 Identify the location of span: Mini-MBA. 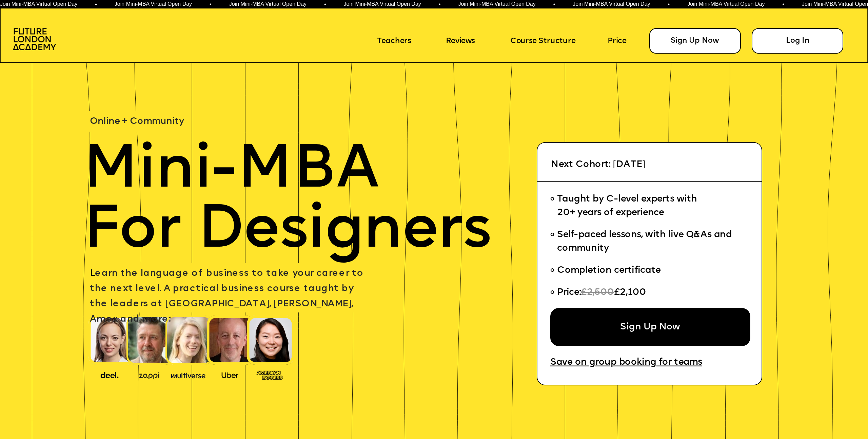
(231, 172).